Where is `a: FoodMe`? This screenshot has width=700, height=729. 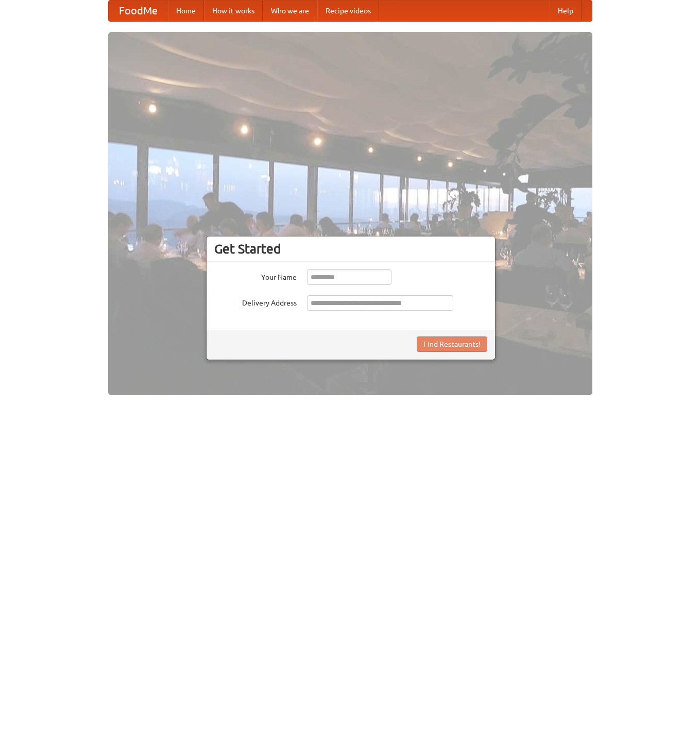
a: FoodMe is located at coordinates (138, 10).